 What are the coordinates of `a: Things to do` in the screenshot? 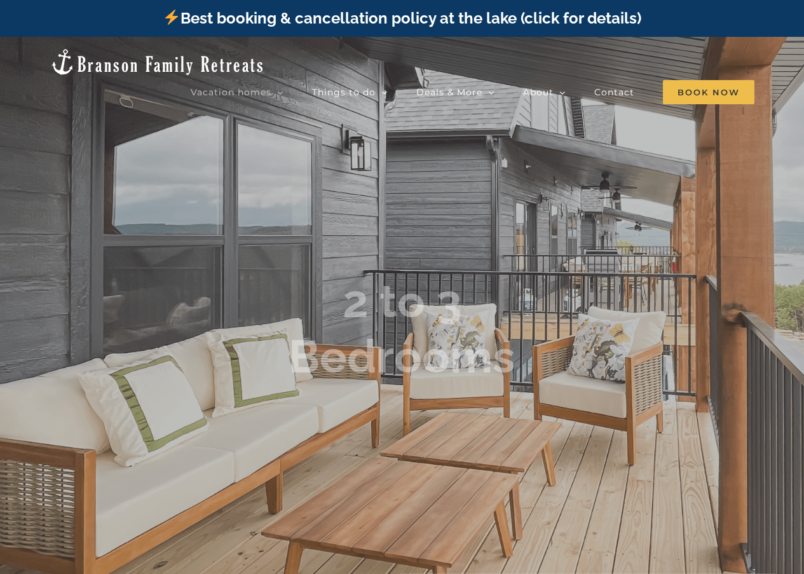 It's located at (350, 92).